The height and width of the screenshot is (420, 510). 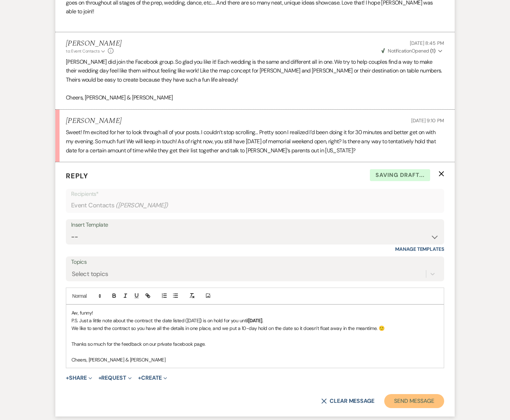 What do you see at coordinates (152, 378) in the screenshot?
I see `button: Create` at bounding box center [152, 378].